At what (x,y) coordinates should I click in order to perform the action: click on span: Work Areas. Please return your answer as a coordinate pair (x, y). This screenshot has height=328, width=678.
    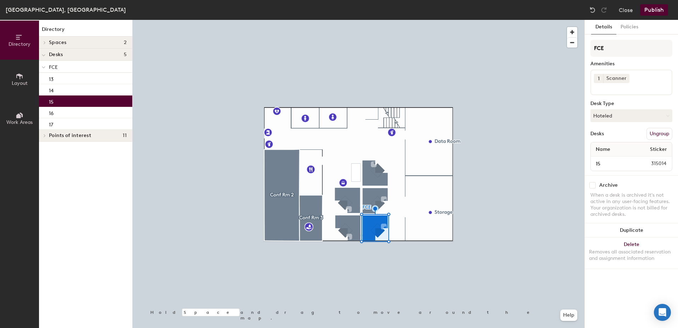
    Looking at the image, I should click on (20, 122).